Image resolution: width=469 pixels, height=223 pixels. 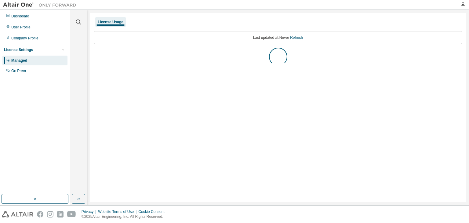 What do you see at coordinates (71, 214) in the screenshot?
I see `img: youtube.svg` at bounding box center [71, 214].